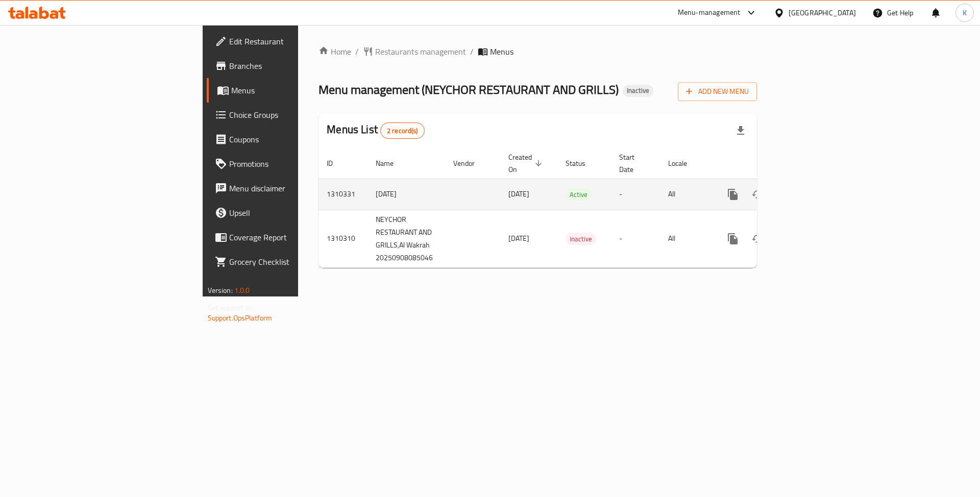 Image resolution: width=980 pixels, height=497 pixels. What do you see at coordinates (471, 163) in the screenshot?
I see `span: Vendor` at bounding box center [471, 163].